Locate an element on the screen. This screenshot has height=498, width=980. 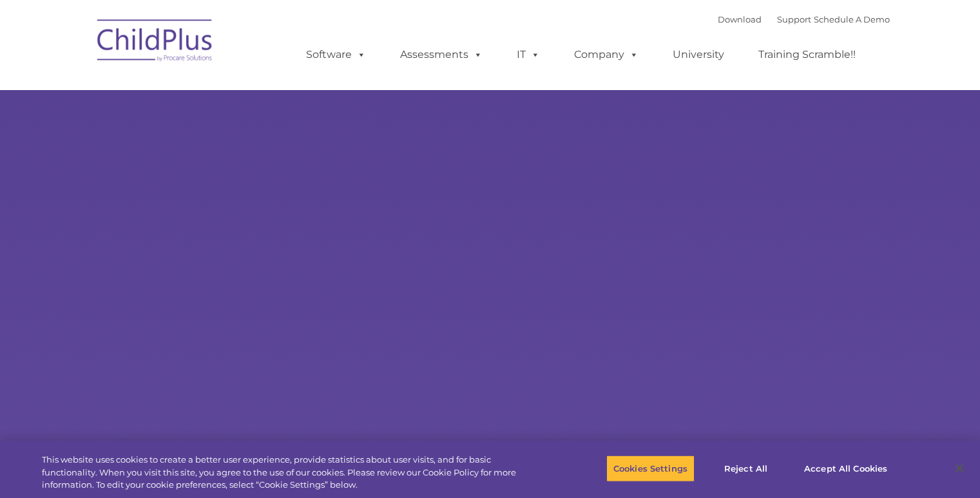
a: Schedule A Demo is located at coordinates (852, 19).